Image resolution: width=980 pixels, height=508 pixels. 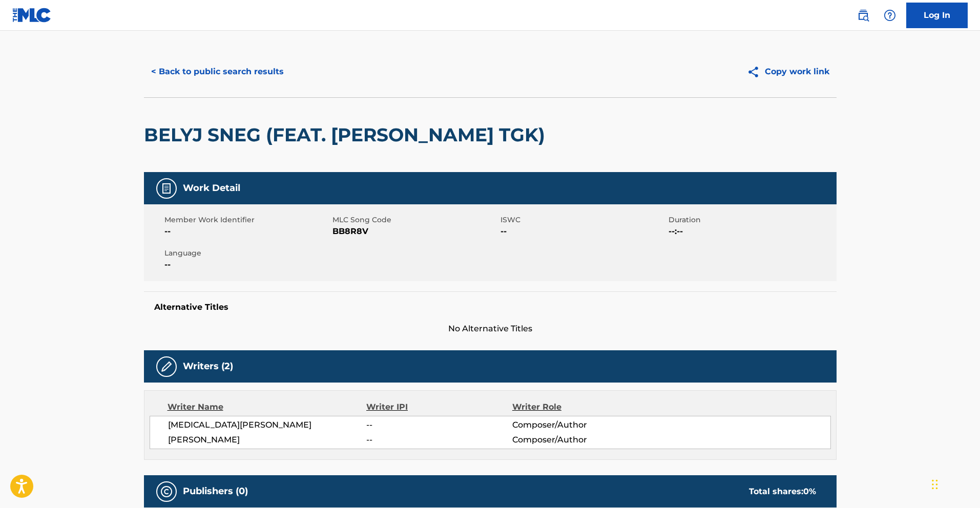 What do you see at coordinates (217, 71) in the screenshot?
I see `button: < Back to public search results` at bounding box center [217, 71].